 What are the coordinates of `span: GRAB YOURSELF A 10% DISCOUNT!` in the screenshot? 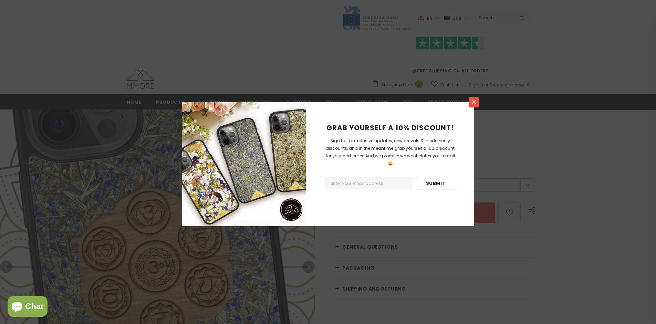 It's located at (390, 128).